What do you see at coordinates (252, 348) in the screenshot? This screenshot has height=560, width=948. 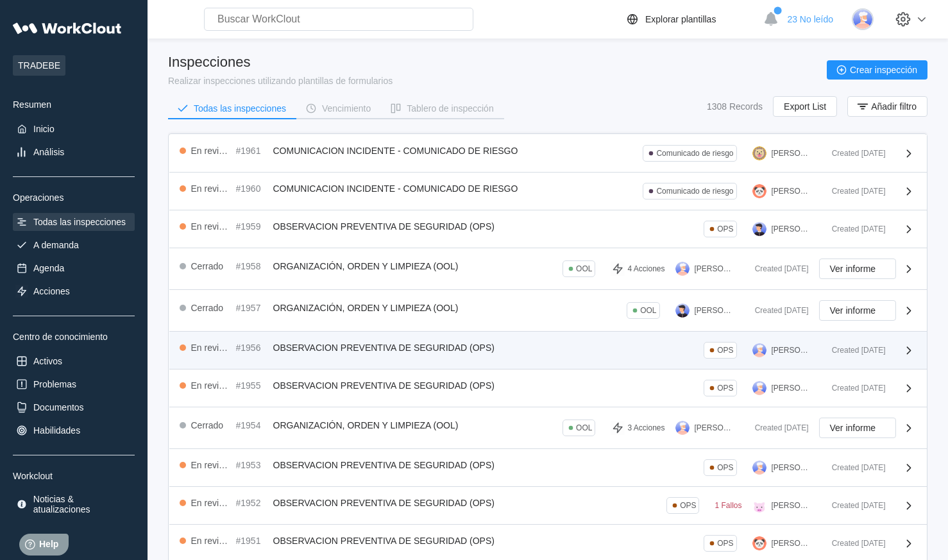 I see `div: #1956` at bounding box center [252, 348].